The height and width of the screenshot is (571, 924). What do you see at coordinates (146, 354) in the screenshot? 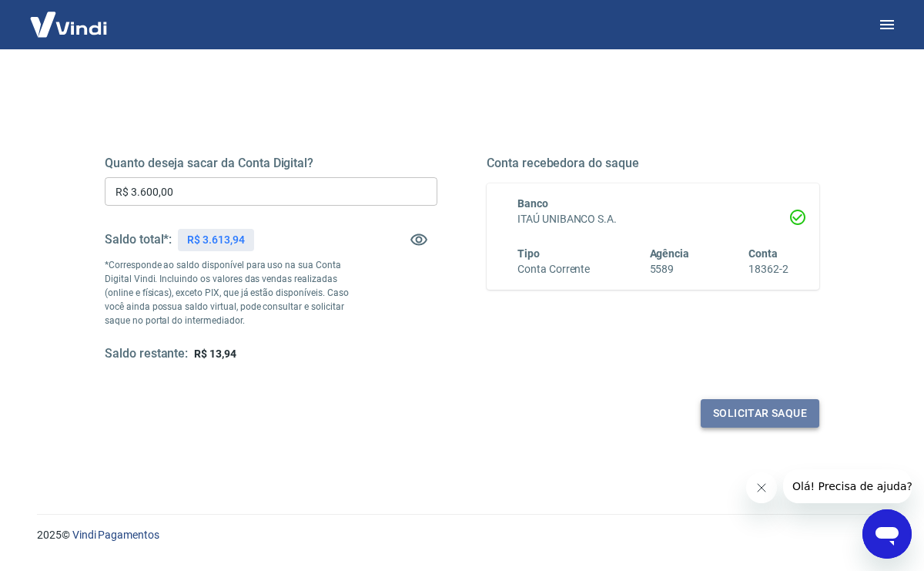
I see `h5: Saldo restante:` at bounding box center [146, 354].